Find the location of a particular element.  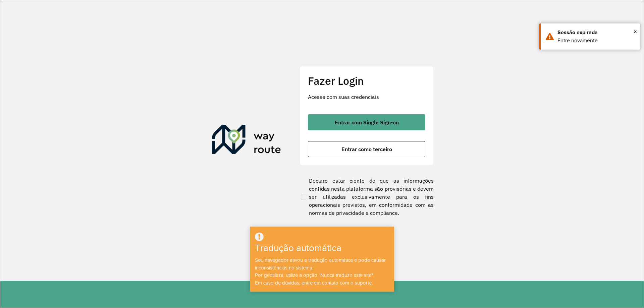

font: Entrar com Single Sign-on is located at coordinates (367, 122).